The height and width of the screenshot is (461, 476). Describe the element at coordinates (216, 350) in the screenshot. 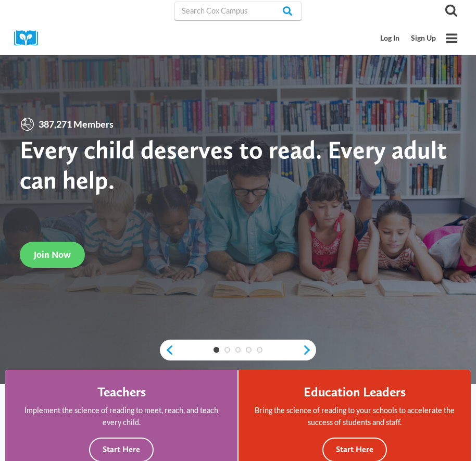

I see `a: 1` at that location.